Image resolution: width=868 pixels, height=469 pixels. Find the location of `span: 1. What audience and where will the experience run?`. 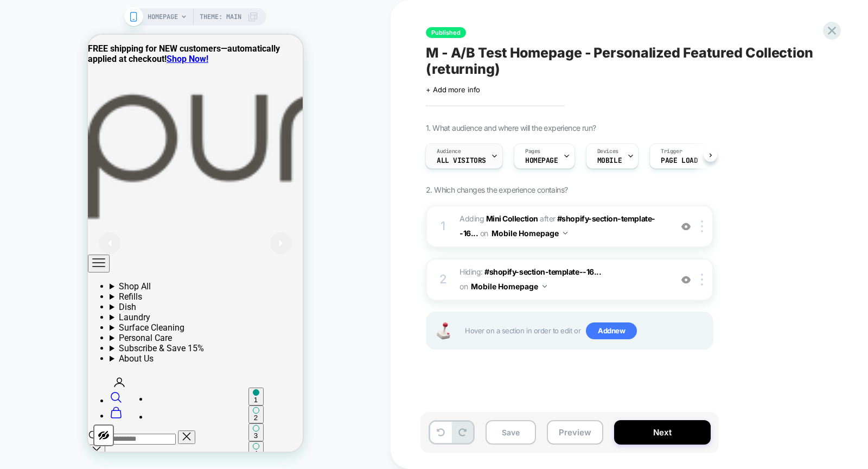

span: 1. What audience and where will the experience run? is located at coordinates (511, 128).